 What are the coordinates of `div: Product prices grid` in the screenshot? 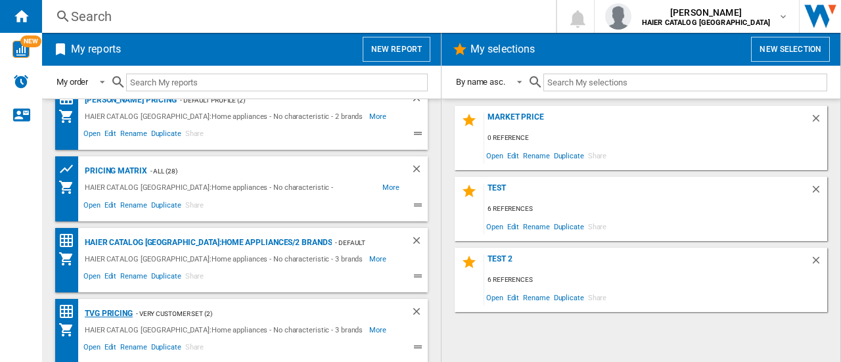 It's located at (70, 169).